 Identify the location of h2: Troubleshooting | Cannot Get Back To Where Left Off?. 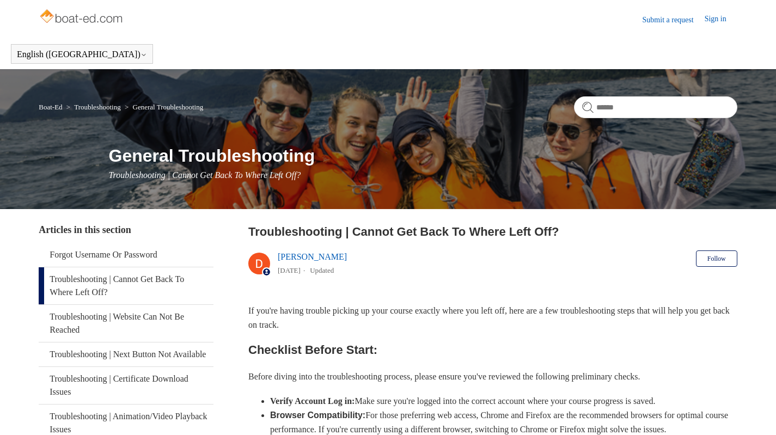
(493, 231).